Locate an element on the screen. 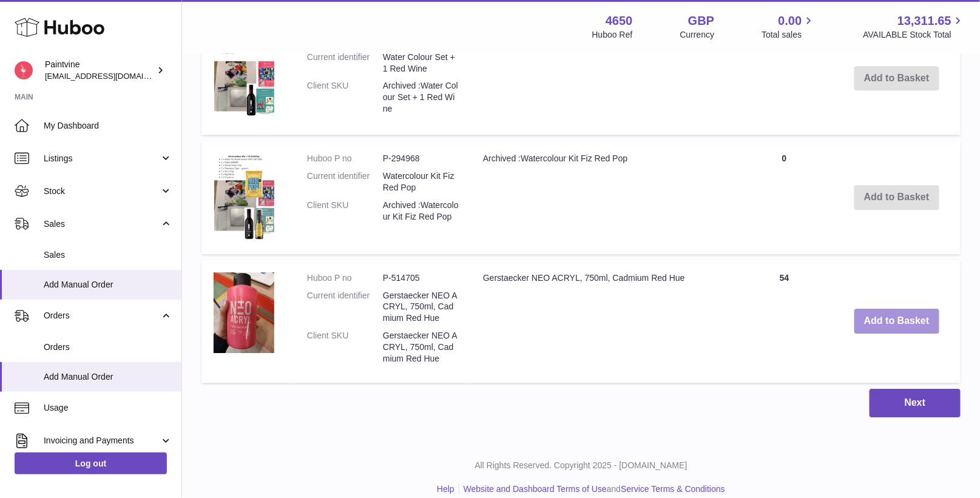  span: Invoicing and Payments is located at coordinates (101, 441).